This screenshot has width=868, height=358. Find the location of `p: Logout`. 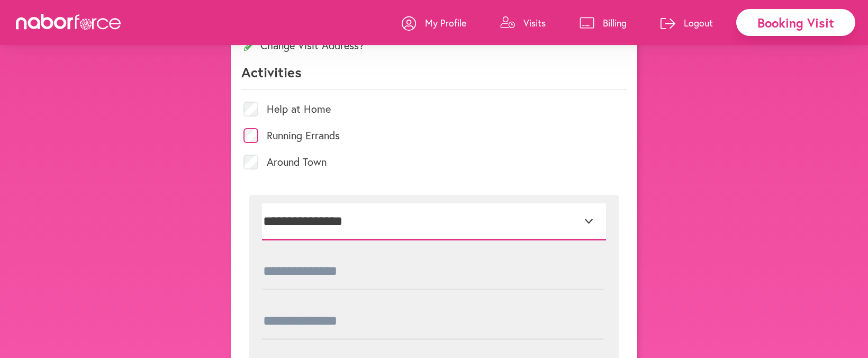

p: Logout is located at coordinates (698, 23).